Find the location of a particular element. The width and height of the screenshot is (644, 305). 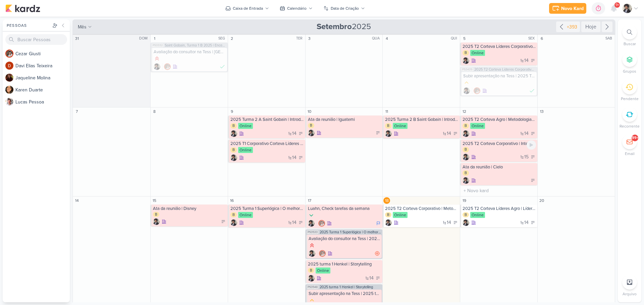

p: Recorrente is located at coordinates (630, 126).